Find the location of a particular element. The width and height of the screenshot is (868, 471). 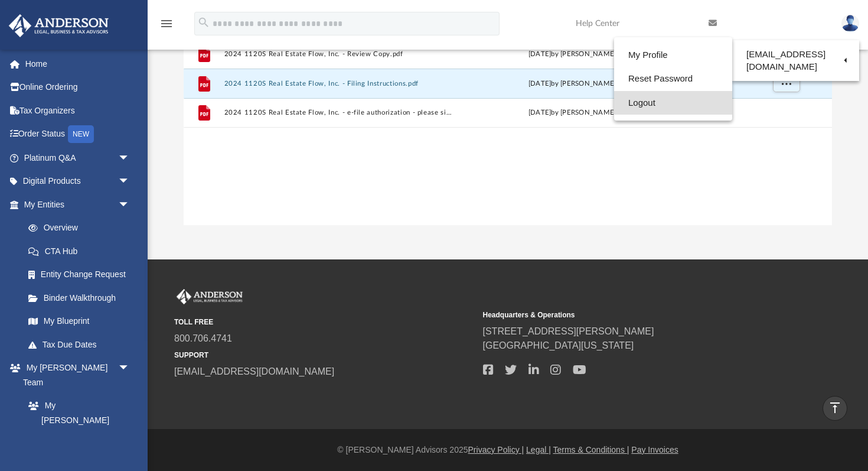

i: menu is located at coordinates (167, 24).